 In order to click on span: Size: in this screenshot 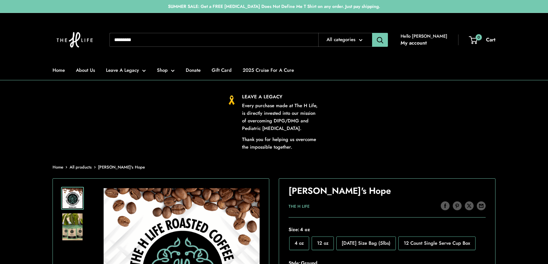, I will do `click(387, 230)`.